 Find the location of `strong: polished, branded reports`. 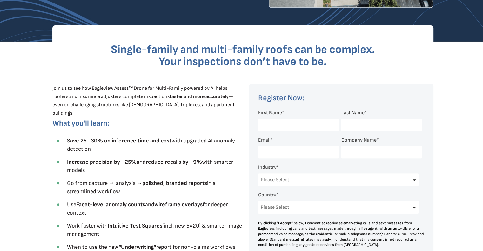

strong: polished, branded reports is located at coordinates (175, 183).